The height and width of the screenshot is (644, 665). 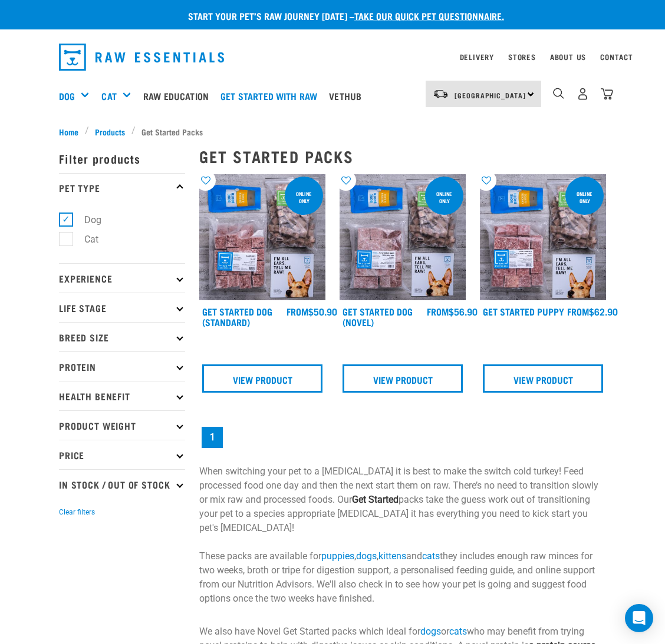 What do you see at coordinates (68, 131) in the screenshot?
I see `span: Home` at bounding box center [68, 131].